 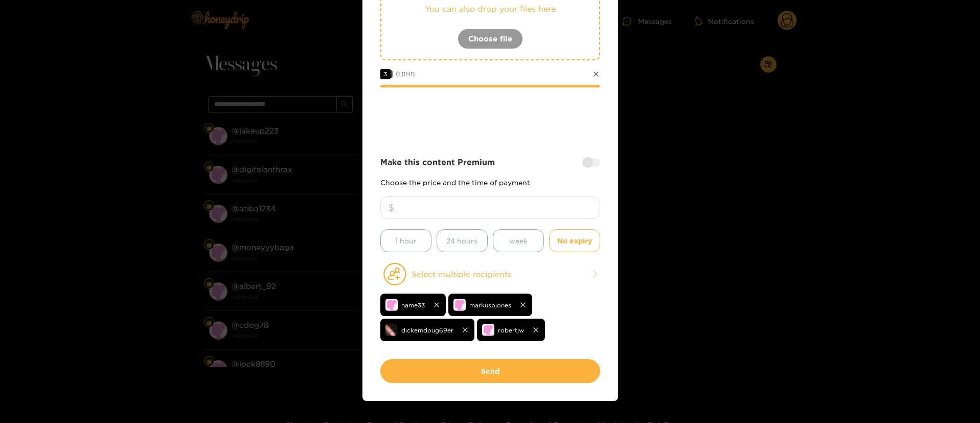 I want to click on button: Send, so click(x=490, y=371).